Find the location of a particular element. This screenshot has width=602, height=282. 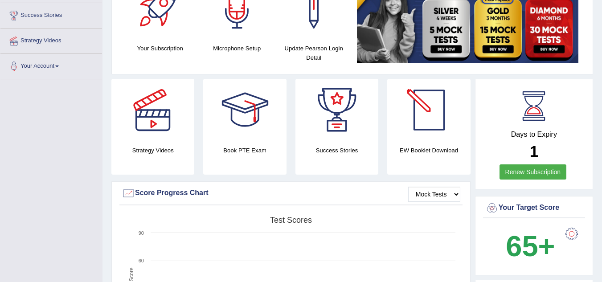

div: Score Progress Chart is located at coordinates (291, 193).